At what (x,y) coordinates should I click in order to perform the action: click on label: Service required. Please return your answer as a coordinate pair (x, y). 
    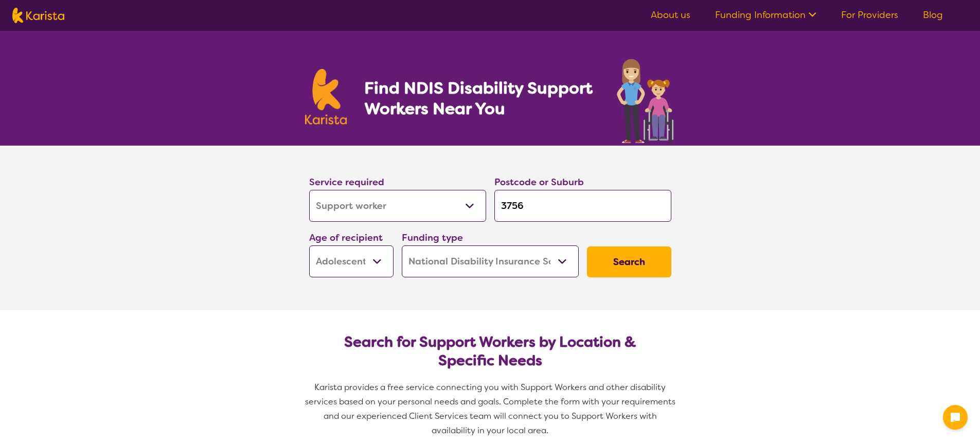
    Looking at the image, I should click on (346, 182).